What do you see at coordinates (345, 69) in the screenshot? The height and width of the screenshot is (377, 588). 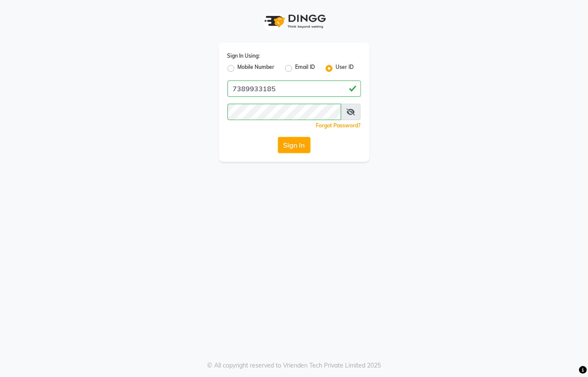 I see `label: User ID` at bounding box center [345, 69].